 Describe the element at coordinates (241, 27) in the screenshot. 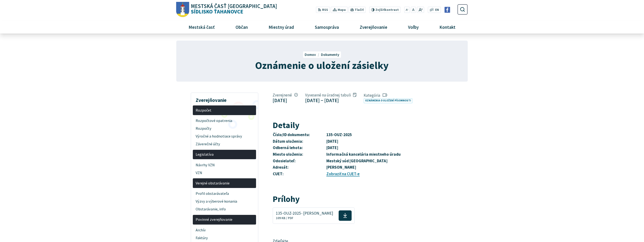

I see `a: Občan` at that location.